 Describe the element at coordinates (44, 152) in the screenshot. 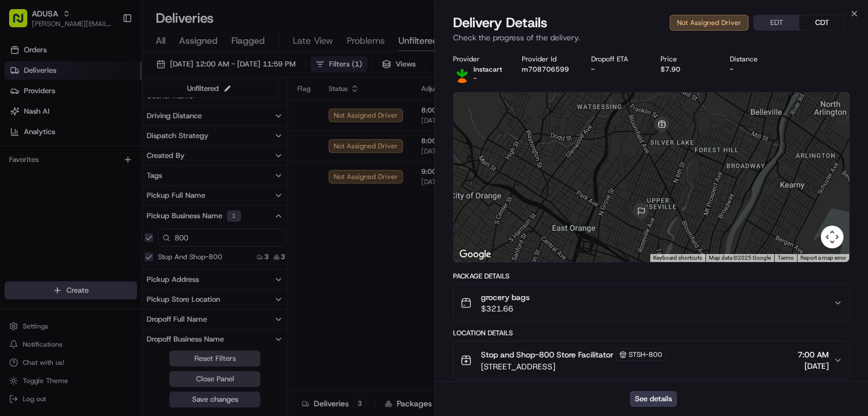

I see `div: Past conversations` at that location.